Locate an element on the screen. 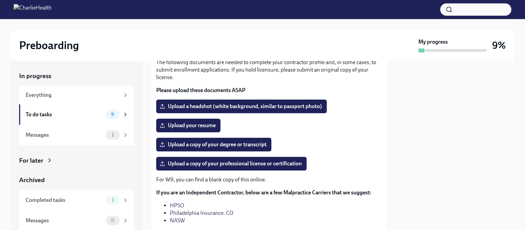 Image resolution: width=525 pixels, height=237 pixels. div: Everything is located at coordinates (72, 95).